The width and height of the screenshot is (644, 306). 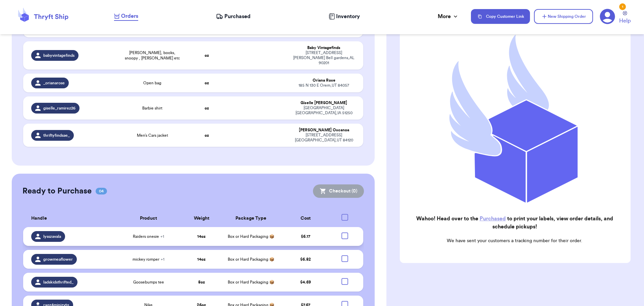 What do you see at coordinates (59, 283) in the screenshot?
I see `span: ladskidsthrifted_` at bounding box center [59, 283].